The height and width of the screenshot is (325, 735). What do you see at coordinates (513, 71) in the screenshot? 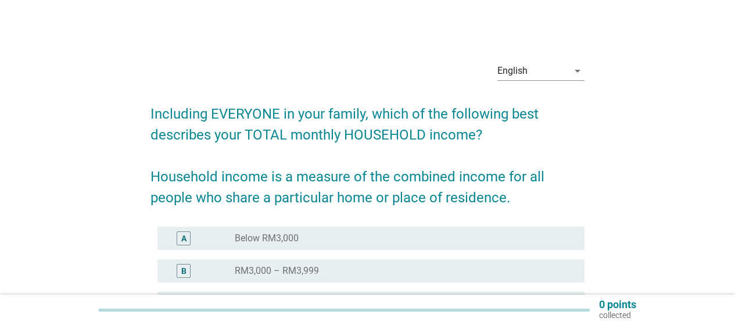
I see `div: English` at bounding box center [513, 71].